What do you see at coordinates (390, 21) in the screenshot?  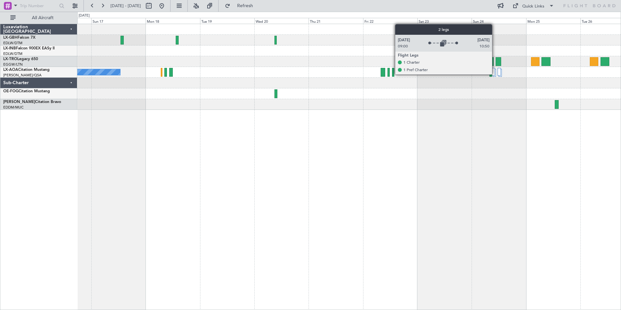 I see `div: Fri 22` at bounding box center [390, 21].